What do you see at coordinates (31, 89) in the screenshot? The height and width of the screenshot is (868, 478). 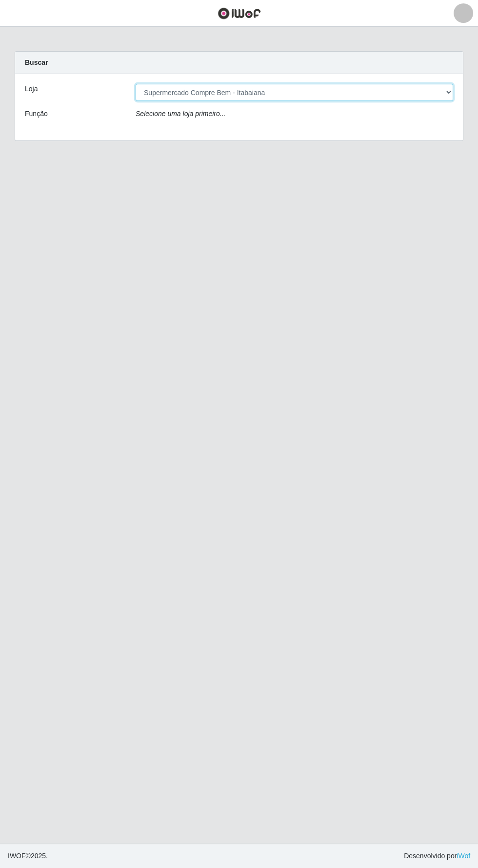 I see `label: Loja` at bounding box center [31, 89].